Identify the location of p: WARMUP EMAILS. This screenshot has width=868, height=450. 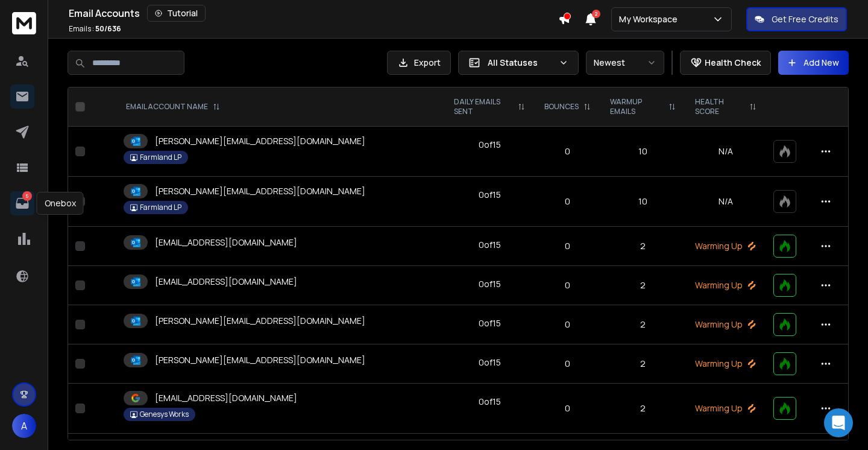
(637, 107).